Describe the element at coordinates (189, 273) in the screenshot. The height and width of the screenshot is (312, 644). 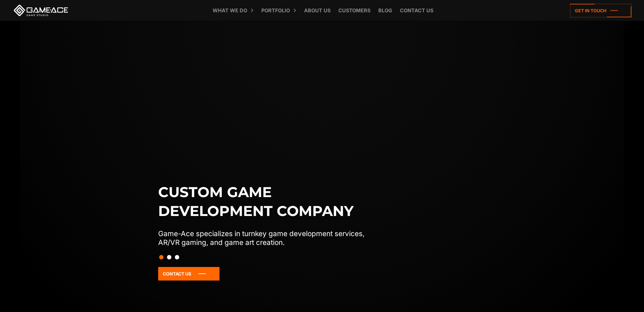
I see `a: Contact Us` at that location.